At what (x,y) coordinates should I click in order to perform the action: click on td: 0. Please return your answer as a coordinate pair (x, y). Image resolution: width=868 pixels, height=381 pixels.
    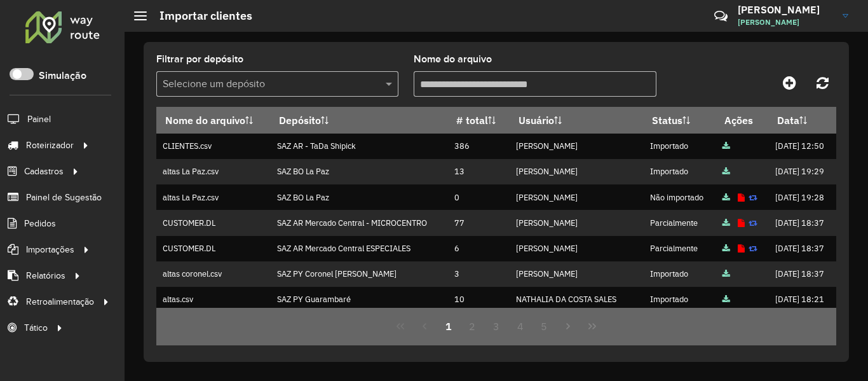
    Looking at the image, I should click on (478, 197).